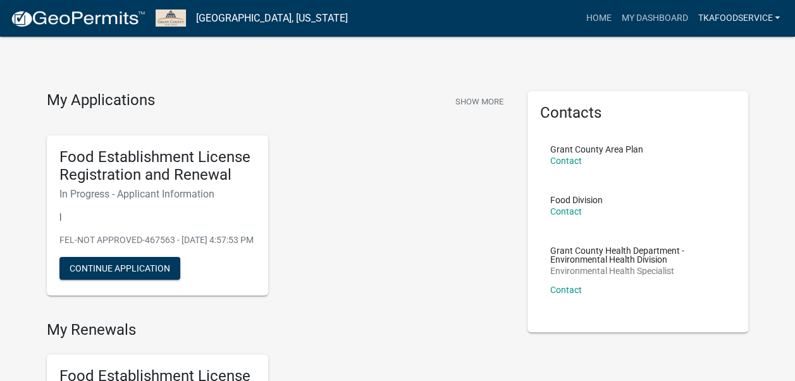 The width and height of the screenshot is (795, 381). Describe the element at coordinates (157, 166) in the screenshot. I see `h5: Food Establishment License Registration and Renewal` at that location.